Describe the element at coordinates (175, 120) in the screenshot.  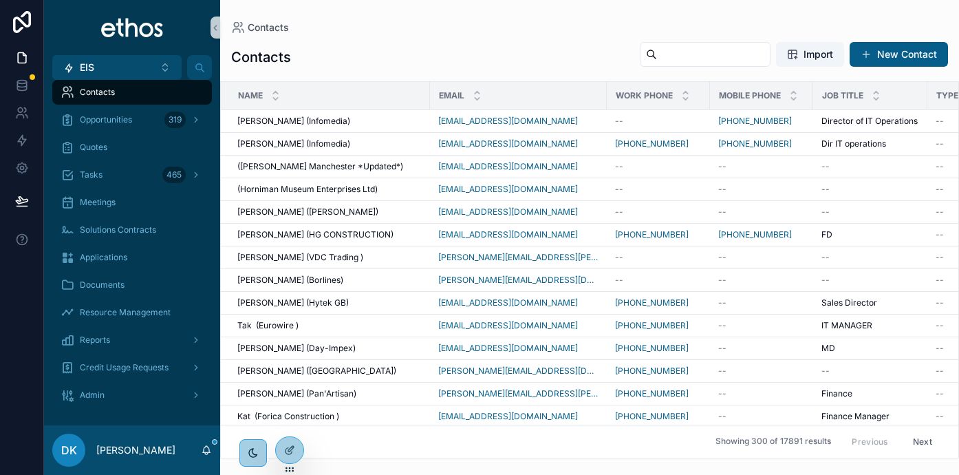
I see `div: 319` at that location.